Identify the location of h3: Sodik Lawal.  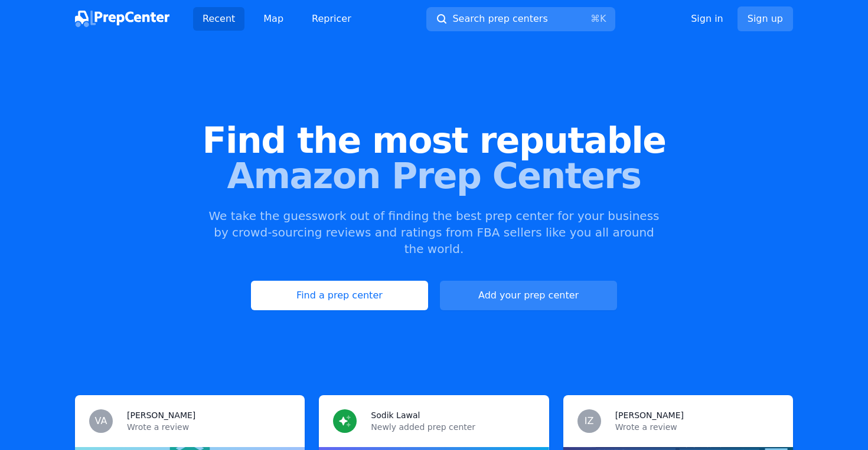
(395, 416).